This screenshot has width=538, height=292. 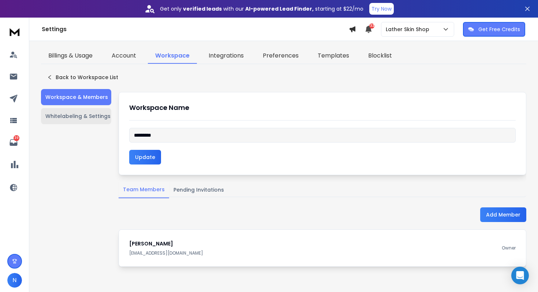 What do you see at coordinates (124, 56) in the screenshot?
I see `a: Account` at bounding box center [124, 56].